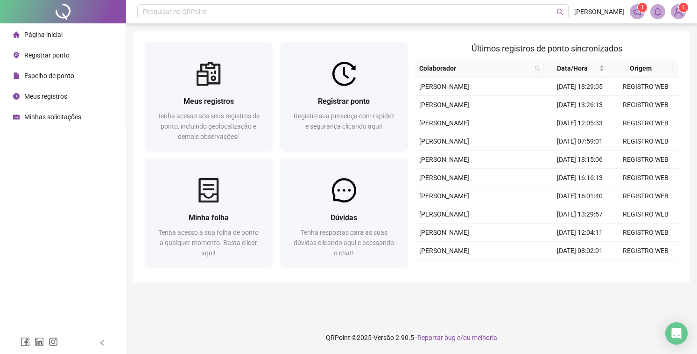 The width and height of the screenshot is (697, 354). Describe the element at coordinates (208, 126) in the screenshot. I see `span: Tenha acesso aos seus registros de ponto, incluindo geolocalização e demais observações!` at that location.